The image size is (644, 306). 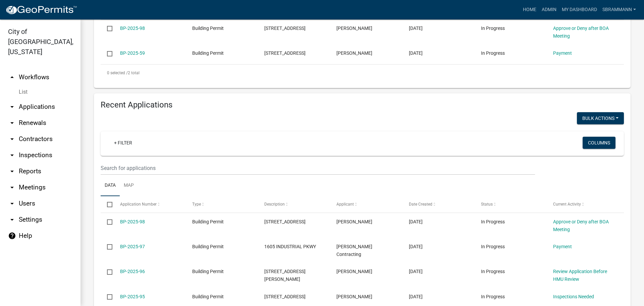 What do you see at coordinates (129, 186) in the screenshot?
I see `a: Map` at bounding box center [129, 186].